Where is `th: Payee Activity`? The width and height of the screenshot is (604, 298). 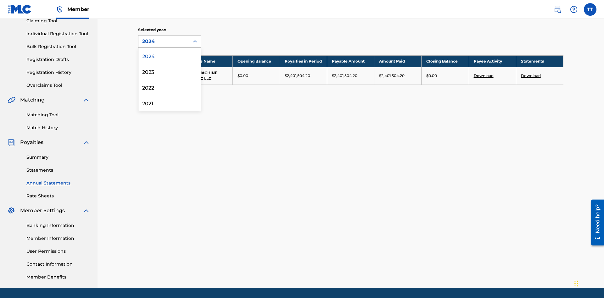 th: Payee Activity is located at coordinates (492, 61).